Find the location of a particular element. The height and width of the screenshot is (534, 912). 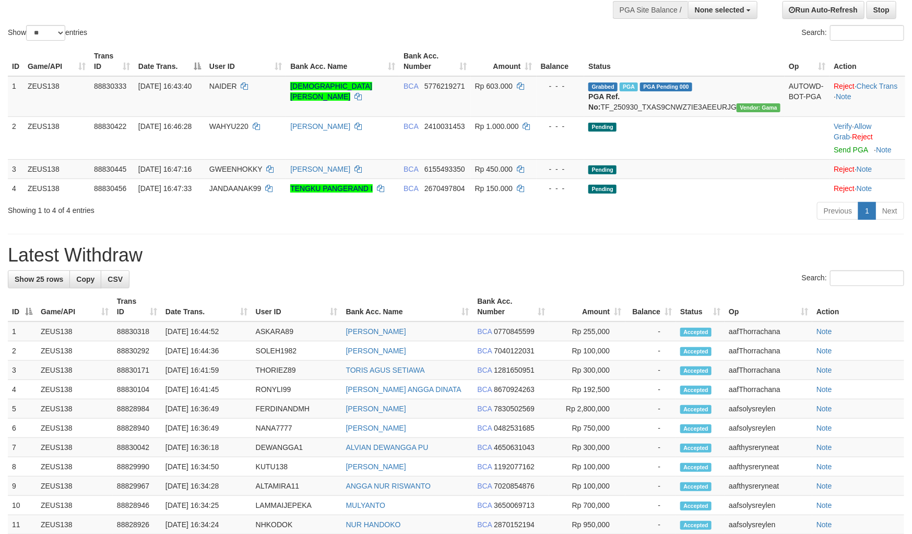

input: Search: is located at coordinates (867, 278).